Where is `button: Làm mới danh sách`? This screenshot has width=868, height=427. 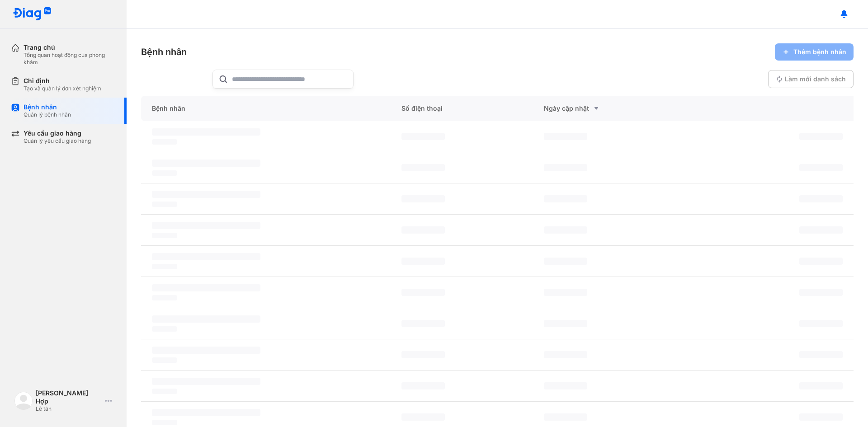
button: Làm mới danh sách is located at coordinates (811, 79).